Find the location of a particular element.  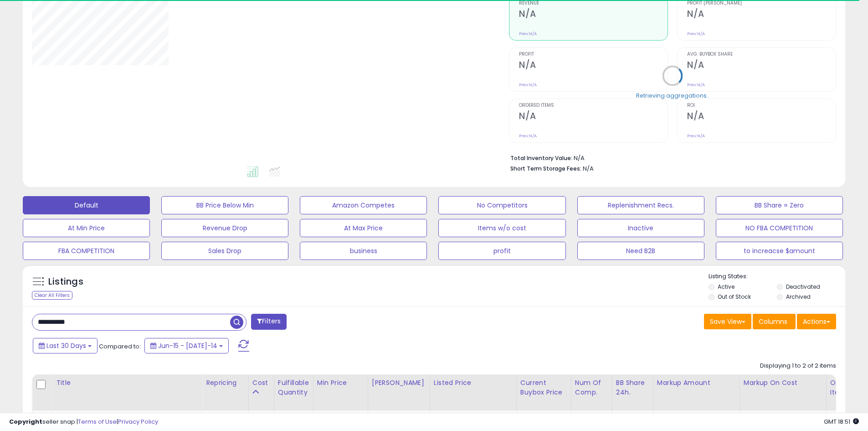

div: Current Buybox Price is located at coordinates (544, 388).